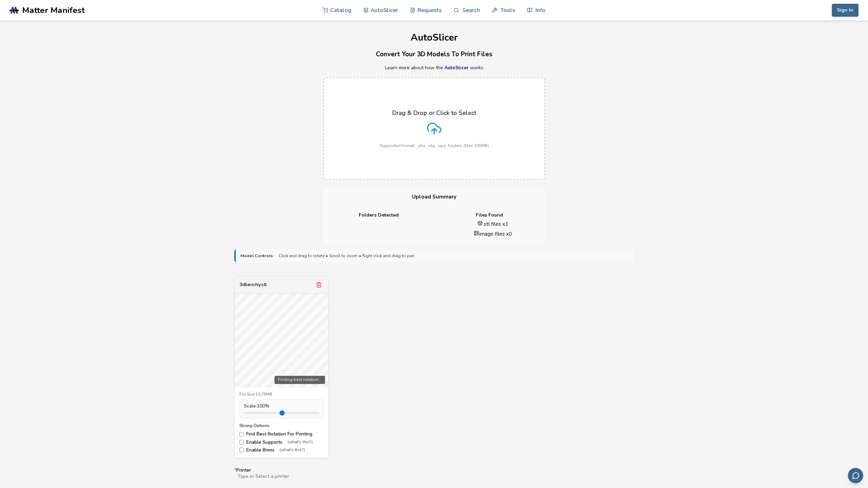 This screenshot has width=868, height=488. Describe the element at coordinates (347, 256) in the screenshot. I see `span: Click and drag to rotate • Scroll to zoom • Right click and drag to pan` at that location.